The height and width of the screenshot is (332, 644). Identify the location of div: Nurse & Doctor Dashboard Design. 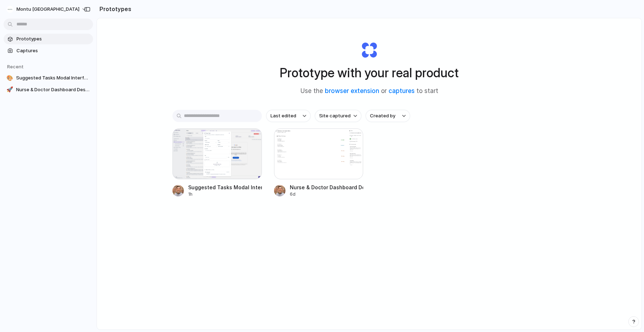
(326, 187).